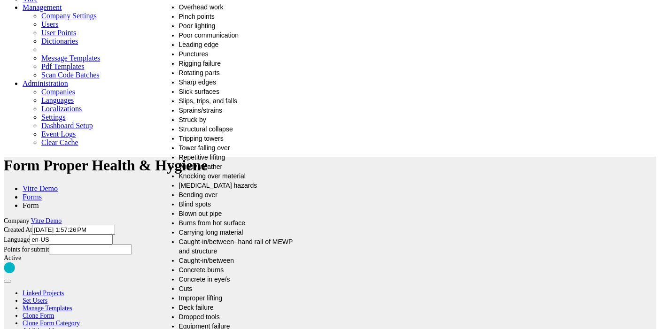 This screenshot has width=660, height=329. I want to click on span: Settings, so click(54, 117).